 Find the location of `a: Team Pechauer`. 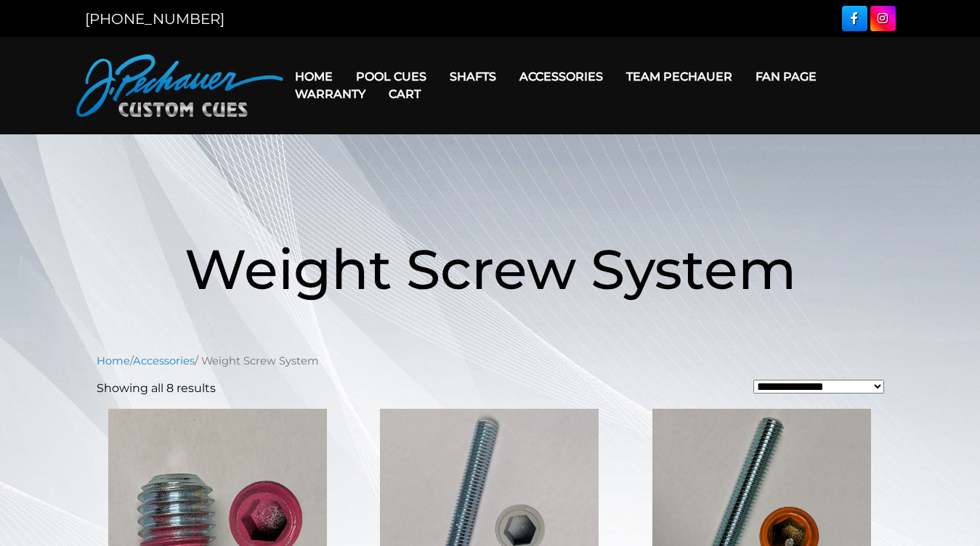

a: Team Pechauer is located at coordinates (679, 77).